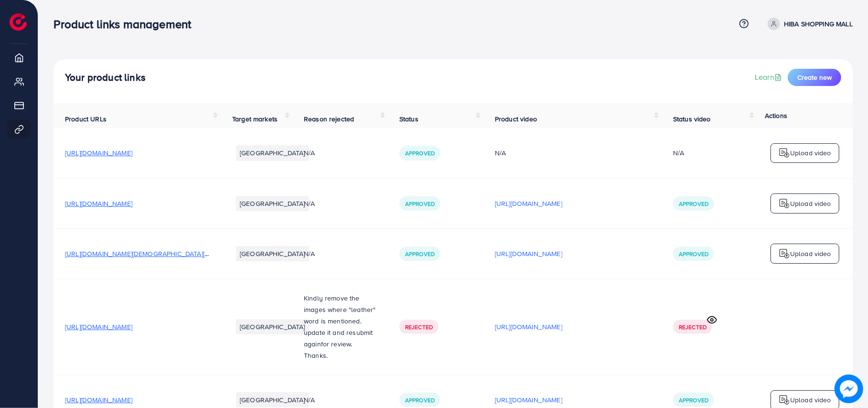 The width and height of the screenshot is (868, 408). I want to click on span: f, so click(322, 344).